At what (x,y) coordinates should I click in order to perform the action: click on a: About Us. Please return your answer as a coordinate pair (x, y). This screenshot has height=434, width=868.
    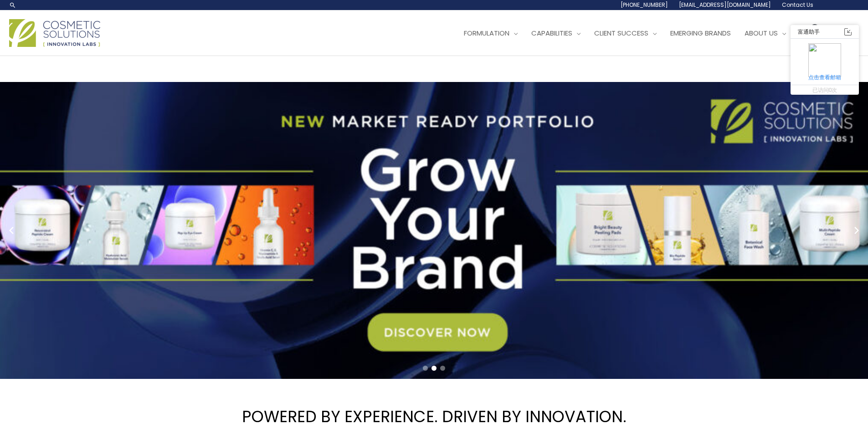
    Looking at the image, I should click on (765, 33).